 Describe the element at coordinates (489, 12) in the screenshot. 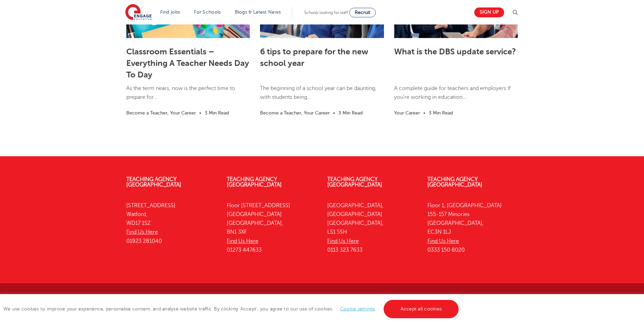

I see `a: Sign up` at that location.